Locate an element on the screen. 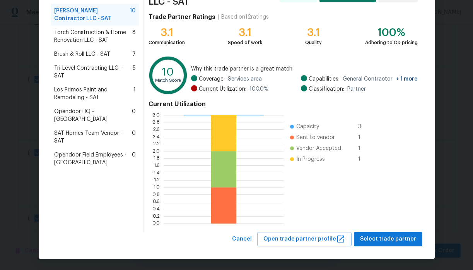 The image size is (473, 270). div: Quality is located at coordinates (313, 43).